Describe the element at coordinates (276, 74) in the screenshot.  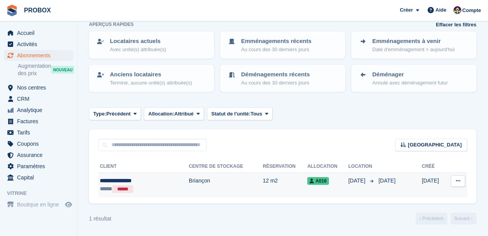
I see `p: Déménagements récents` at that location.